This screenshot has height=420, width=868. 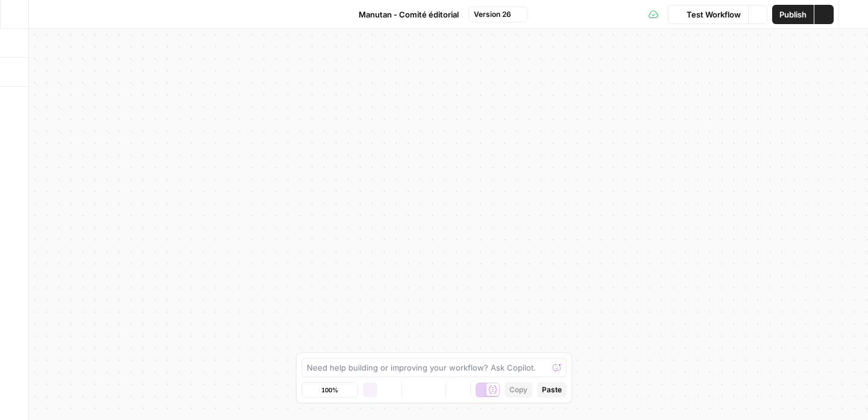 I want to click on span: Publish, so click(x=792, y=15).